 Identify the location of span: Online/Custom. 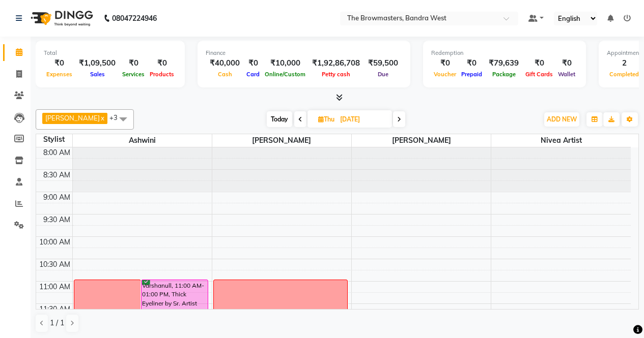
(285, 74).